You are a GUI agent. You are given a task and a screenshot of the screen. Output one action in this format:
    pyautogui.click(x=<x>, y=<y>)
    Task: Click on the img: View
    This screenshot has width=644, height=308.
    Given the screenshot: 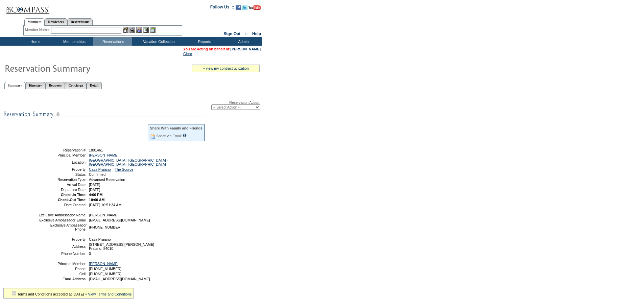 What is the action you would take?
    pyautogui.click(x=132, y=30)
    